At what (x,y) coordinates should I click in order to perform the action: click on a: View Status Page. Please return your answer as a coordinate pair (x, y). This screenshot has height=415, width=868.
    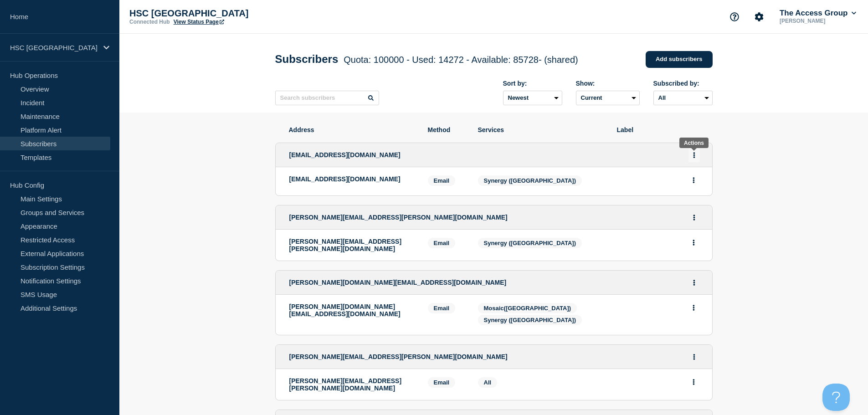
    Looking at the image, I should click on (199, 22).